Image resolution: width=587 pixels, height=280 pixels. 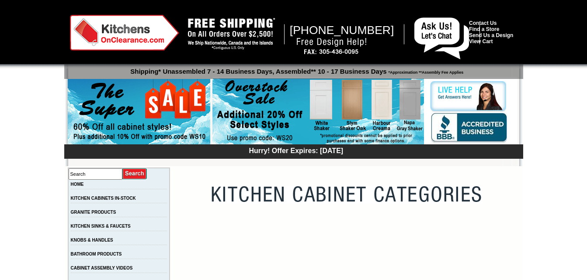 I want to click on a: View Cart, so click(x=481, y=41).